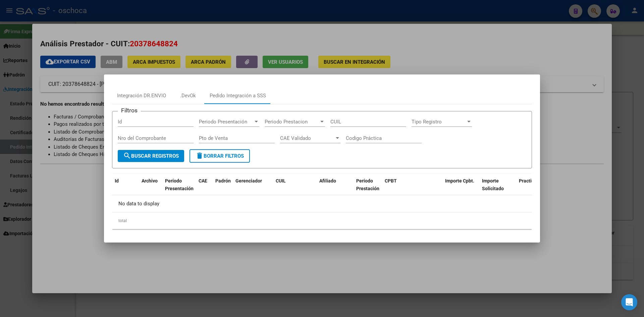 Image resolution: width=644 pixels, height=317 pixels. Describe the element at coordinates (127, 156) in the screenshot. I see `mat-icon: search` at that location.